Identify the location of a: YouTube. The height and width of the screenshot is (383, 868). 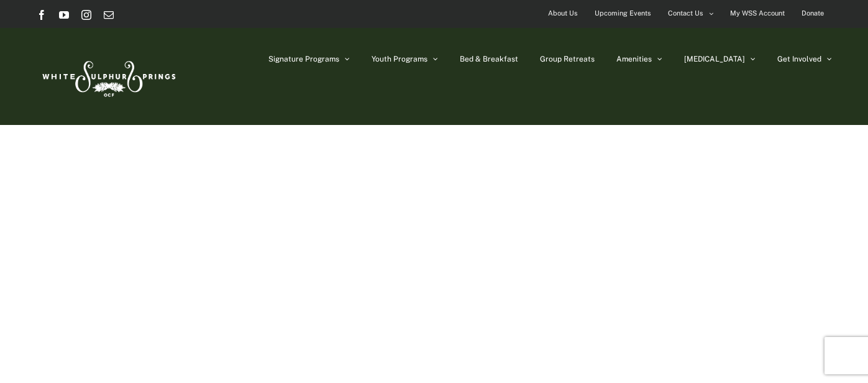
(64, 15).